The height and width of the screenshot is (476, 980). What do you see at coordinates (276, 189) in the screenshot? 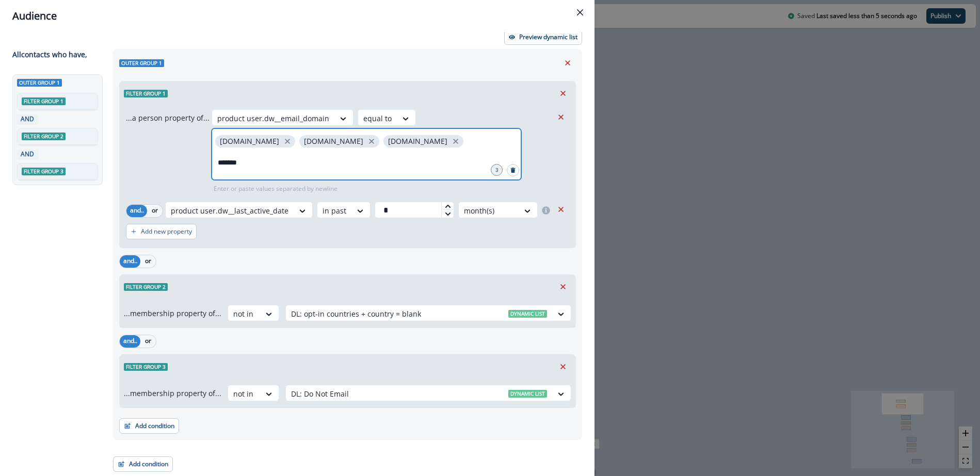
I see `p: Enter or paste values separated by newline` at bounding box center [276, 189].